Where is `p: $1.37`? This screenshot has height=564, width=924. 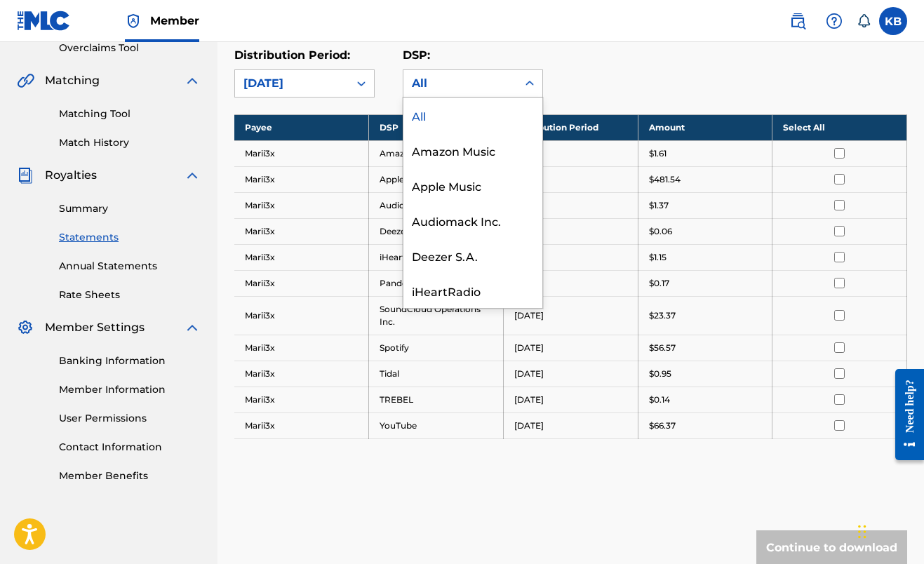
p: $1.37 is located at coordinates (659, 206).